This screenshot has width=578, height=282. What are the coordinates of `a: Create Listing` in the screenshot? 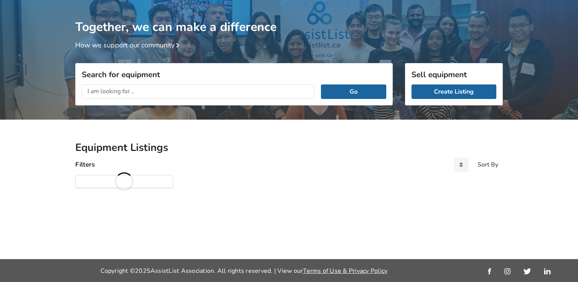 It's located at (454, 92).